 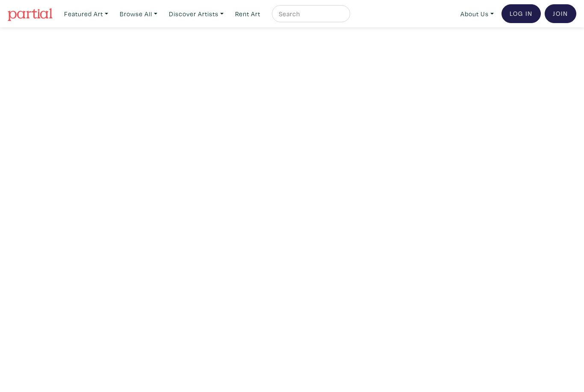 What do you see at coordinates (196, 14) in the screenshot?
I see `a: Discover Artists` at bounding box center [196, 14].